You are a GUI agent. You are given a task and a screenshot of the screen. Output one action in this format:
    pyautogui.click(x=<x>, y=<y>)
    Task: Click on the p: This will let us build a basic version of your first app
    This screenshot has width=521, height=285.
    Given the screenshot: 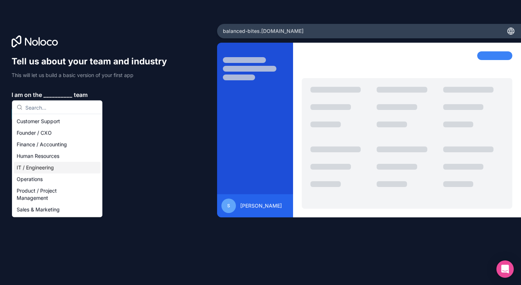 What is the action you would take?
    pyautogui.click(x=93, y=75)
    